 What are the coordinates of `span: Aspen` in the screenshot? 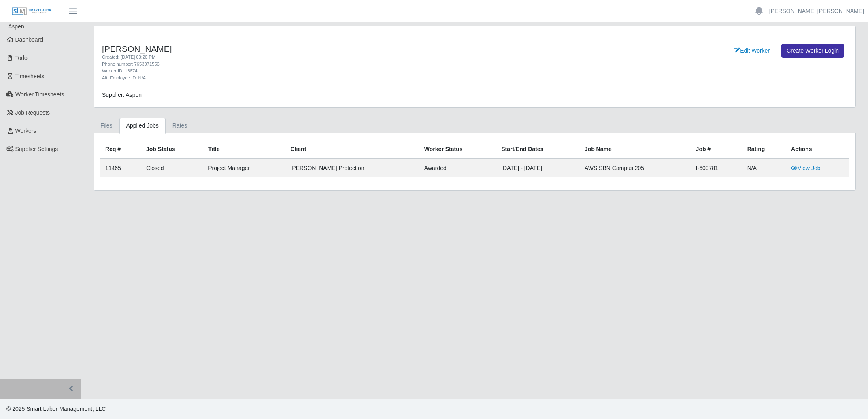 It's located at (16, 26).